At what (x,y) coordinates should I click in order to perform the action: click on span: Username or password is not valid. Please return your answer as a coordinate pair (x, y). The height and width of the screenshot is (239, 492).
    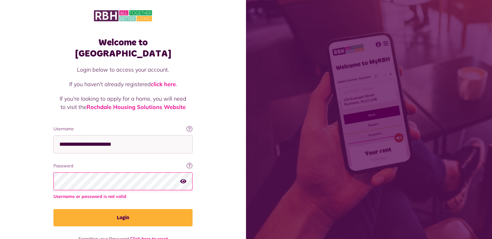
    Looking at the image, I should click on (123, 196).